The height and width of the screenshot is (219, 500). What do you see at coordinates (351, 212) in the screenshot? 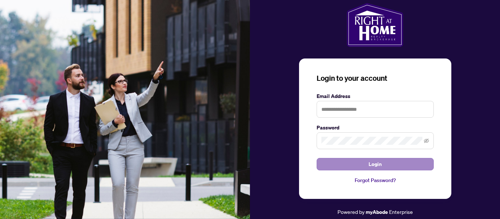
I see `span: Powered by` at bounding box center [351, 212].